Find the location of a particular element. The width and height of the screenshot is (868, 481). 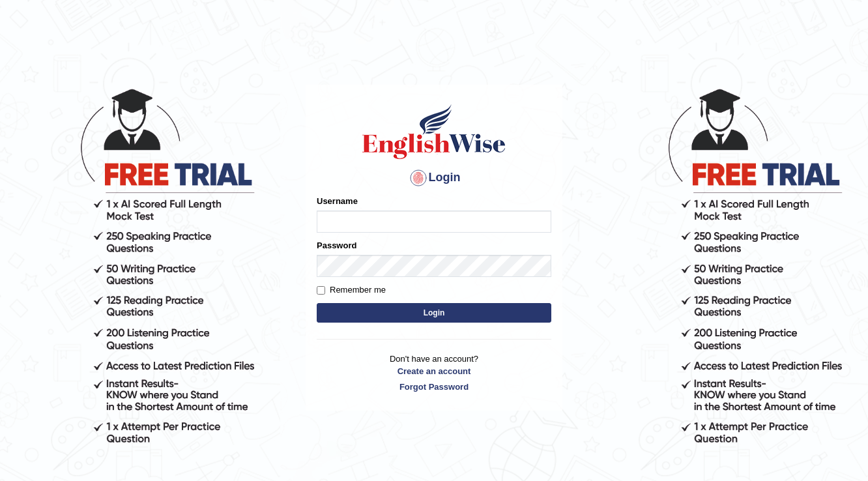

p: Don't have an account? is located at coordinates (434, 373).